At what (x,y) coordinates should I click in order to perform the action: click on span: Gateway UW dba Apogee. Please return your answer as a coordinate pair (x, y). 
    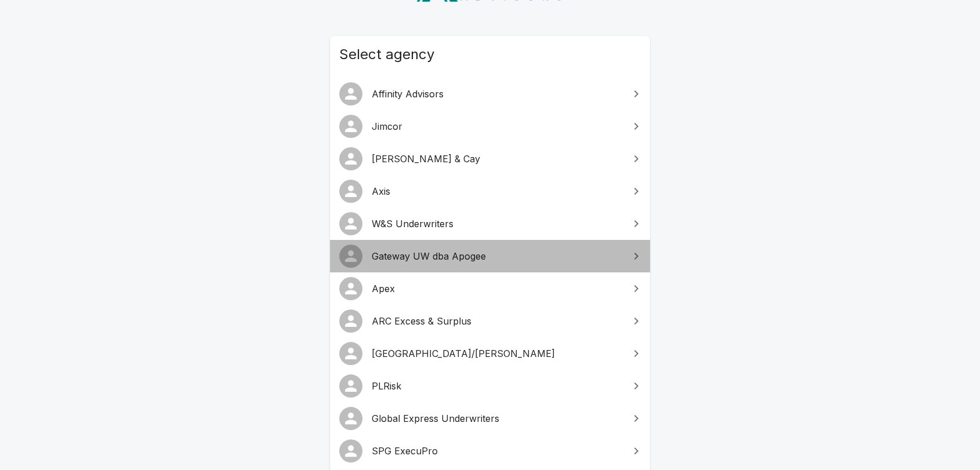
    Looking at the image, I should click on (497, 256).